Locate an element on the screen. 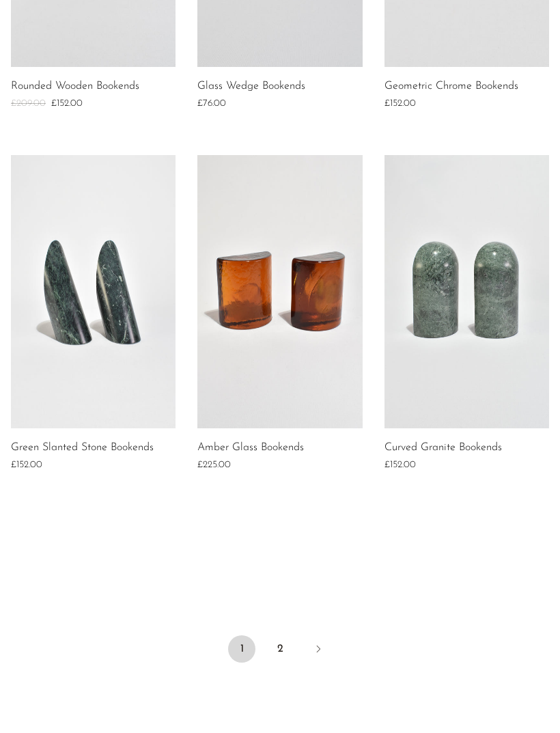 This screenshot has height=733, width=560. a: Rounded Wooden Bookends is located at coordinates (75, 86).